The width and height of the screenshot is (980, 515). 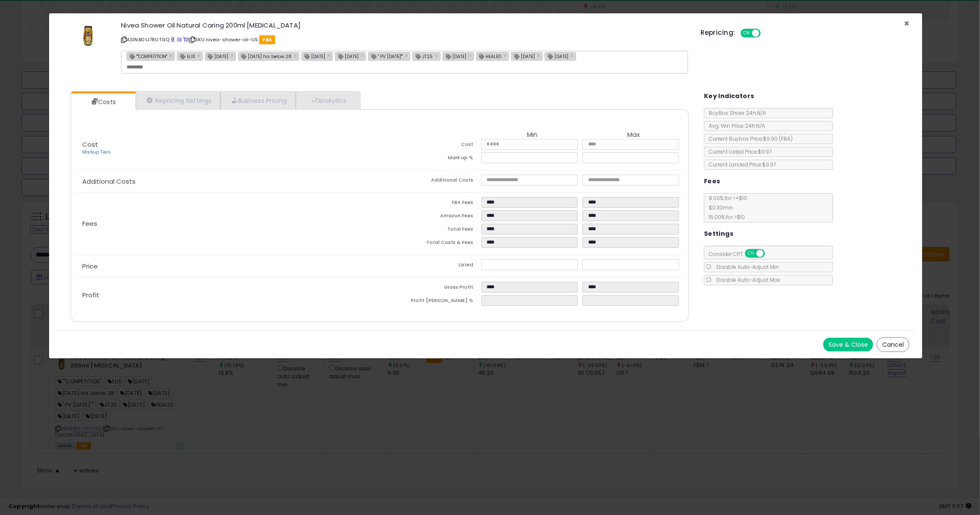 I want to click on span: $0.30 min, so click(x=719, y=208).